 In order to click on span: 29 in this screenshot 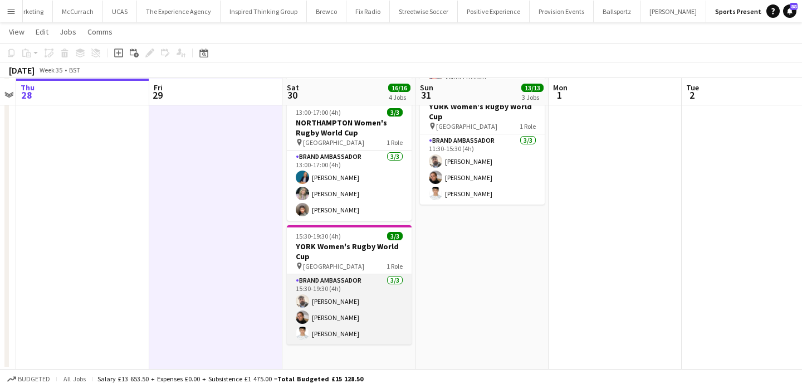, I will do `click(157, 95)`.